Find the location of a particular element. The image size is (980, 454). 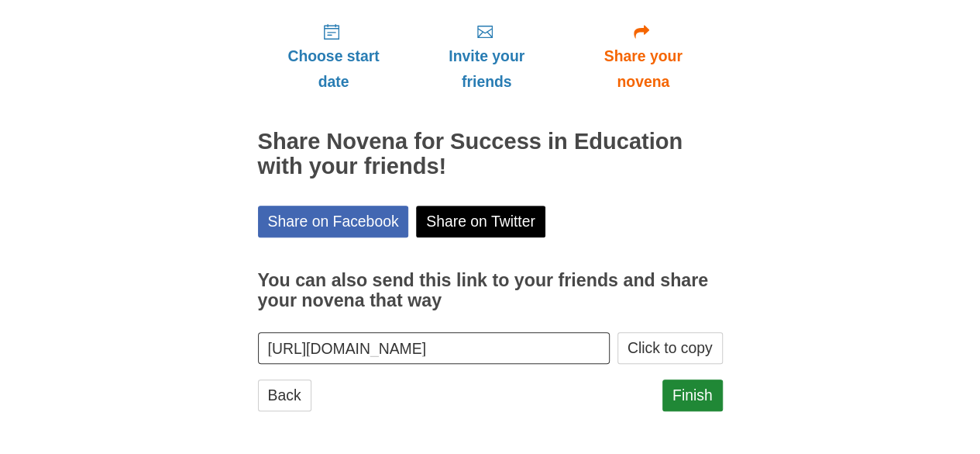

a: Share on Facebook is located at coordinates (333, 221).